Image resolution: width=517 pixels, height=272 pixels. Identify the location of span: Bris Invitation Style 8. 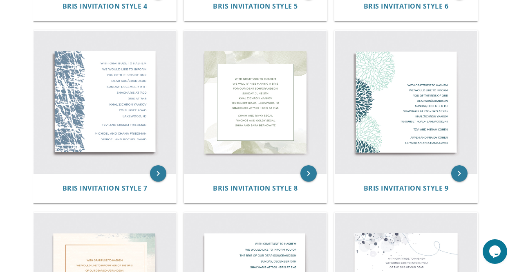
(255, 188).